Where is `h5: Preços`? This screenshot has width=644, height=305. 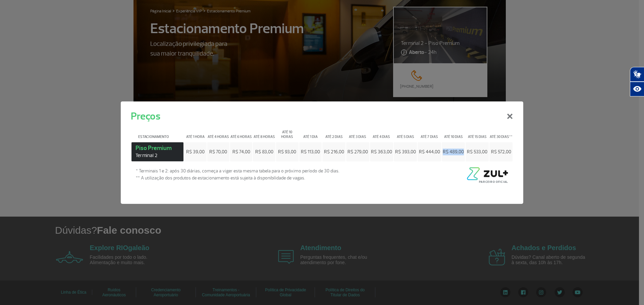
h5: Preços is located at coordinates (145, 116).